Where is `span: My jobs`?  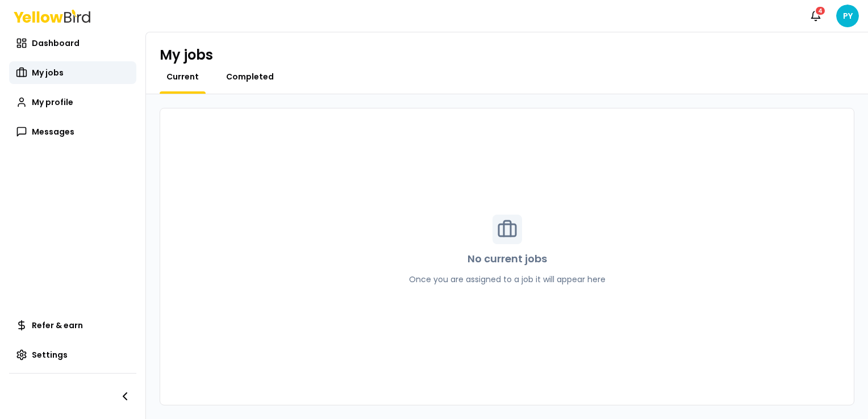
span: My jobs is located at coordinates (48, 73).